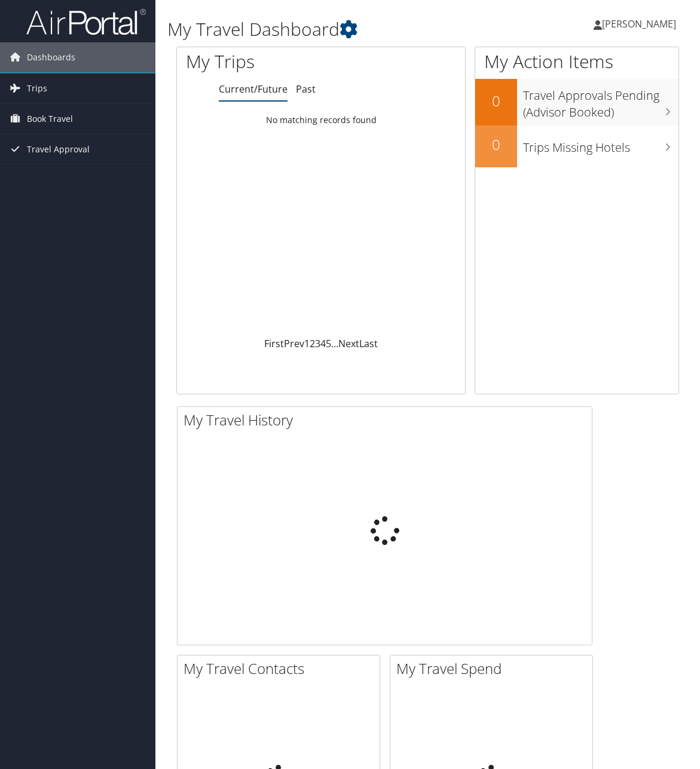 This screenshot has width=700, height=769. What do you see at coordinates (306, 89) in the screenshot?
I see `a: Past` at bounding box center [306, 89].